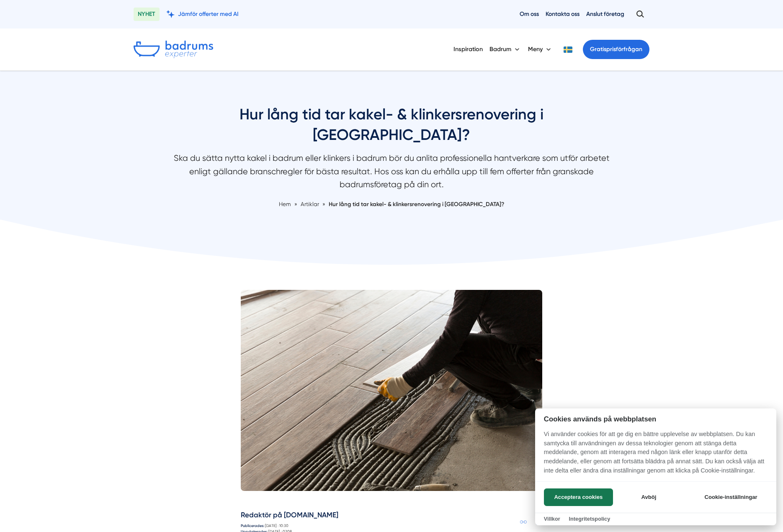  Describe the element at coordinates (578, 497) in the screenshot. I see `button: Acceptera cookies` at that location.